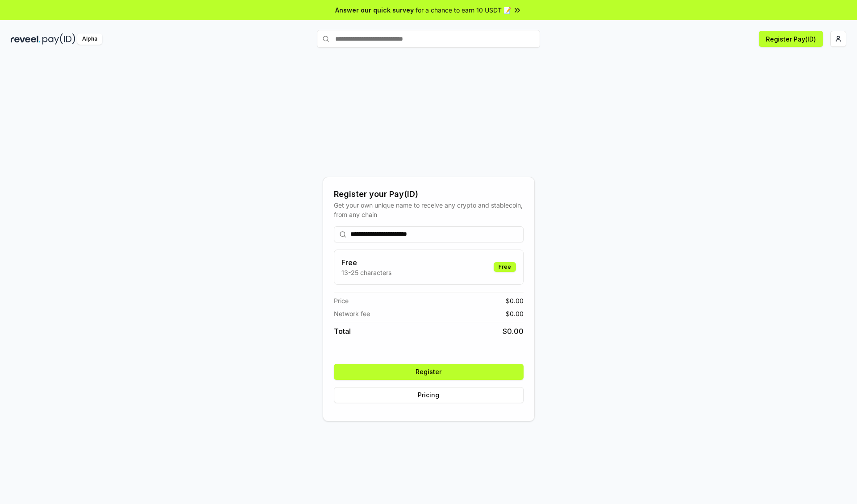 Image resolution: width=857 pixels, height=504 pixels. Describe the element at coordinates (366, 272) in the screenshot. I see `p: 13-25 characters` at that location.